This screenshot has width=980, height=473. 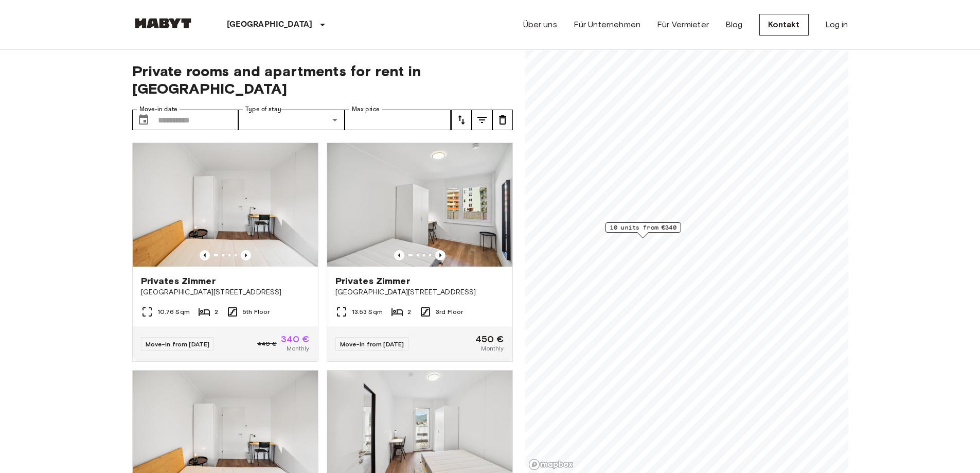 I want to click on a: Log in, so click(x=836, y=25).